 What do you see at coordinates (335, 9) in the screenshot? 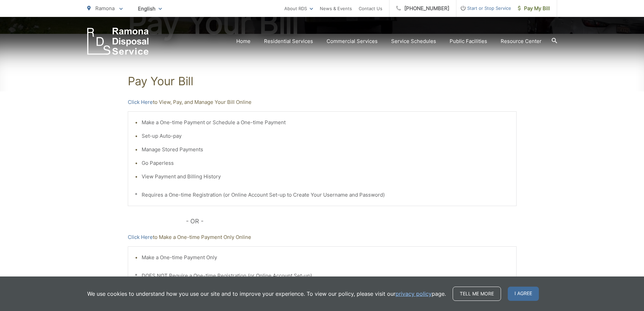
I see `a: News & Events` at bounding box center [335, 9].